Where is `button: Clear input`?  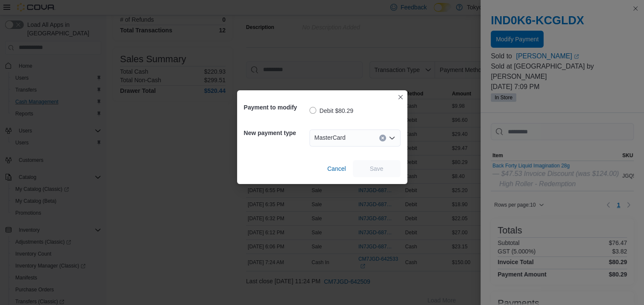
button: Clear input is located at coordinates (383, 138).